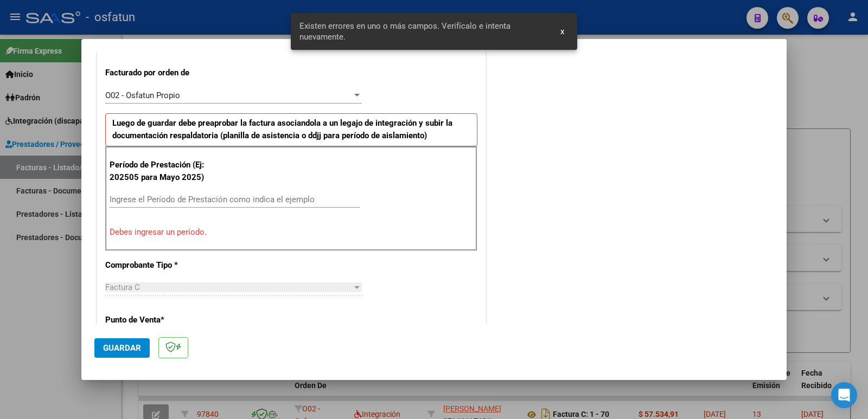 Image resolution: width=868 pixels, height=419 pixels. Describe the element at coordinates (562, 32) in the screenshot. I see `button: x` at that location.